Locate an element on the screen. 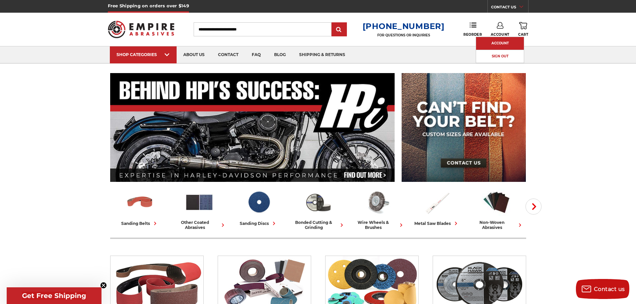  a: non-woven abrasives is located at coordinates (496, 209).